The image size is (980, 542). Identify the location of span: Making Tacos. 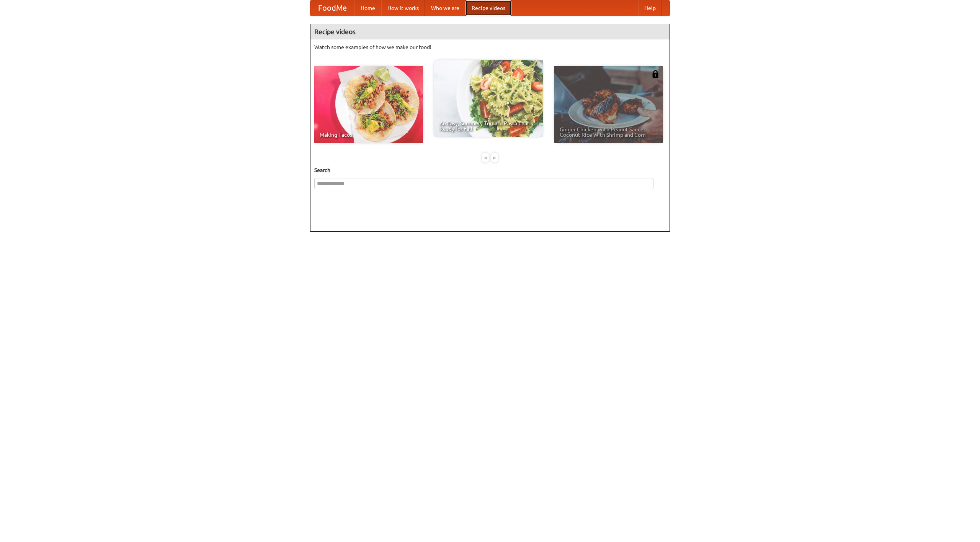
(369, 135).